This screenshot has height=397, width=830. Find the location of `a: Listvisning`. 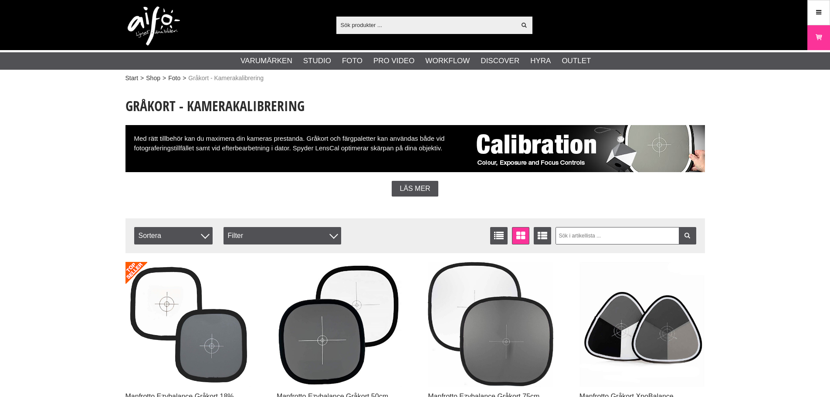

a: Listvisning is located at coordinates (499, 236).